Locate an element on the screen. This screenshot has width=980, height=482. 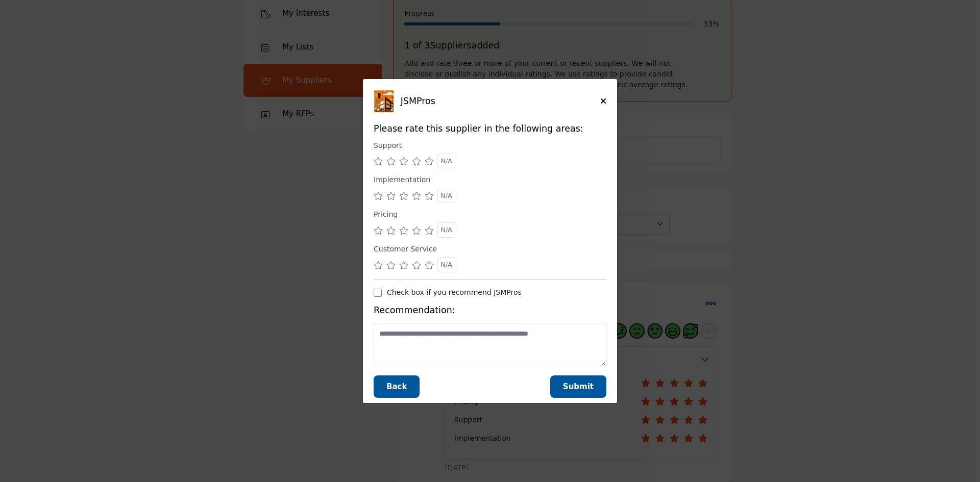
h6: Pricing is located at coordinates (385, 215).